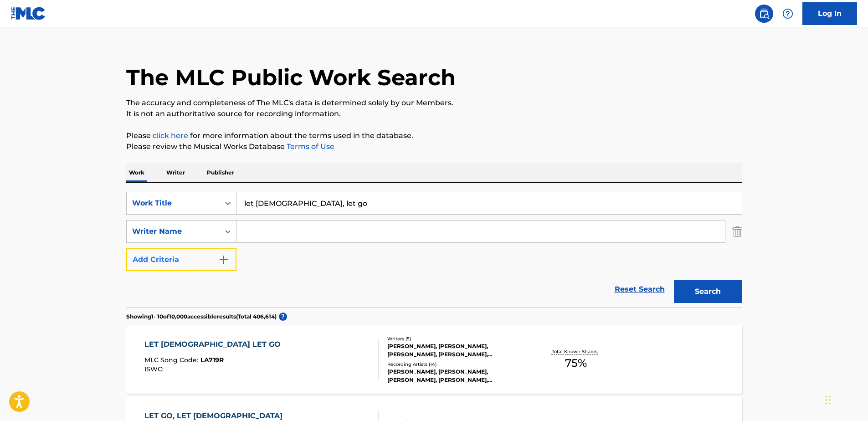  What do you see at coordinates (291, 77) in the screenshot?
I see `h1: The MLC Public Work Search` at bounding box center [291, 77].